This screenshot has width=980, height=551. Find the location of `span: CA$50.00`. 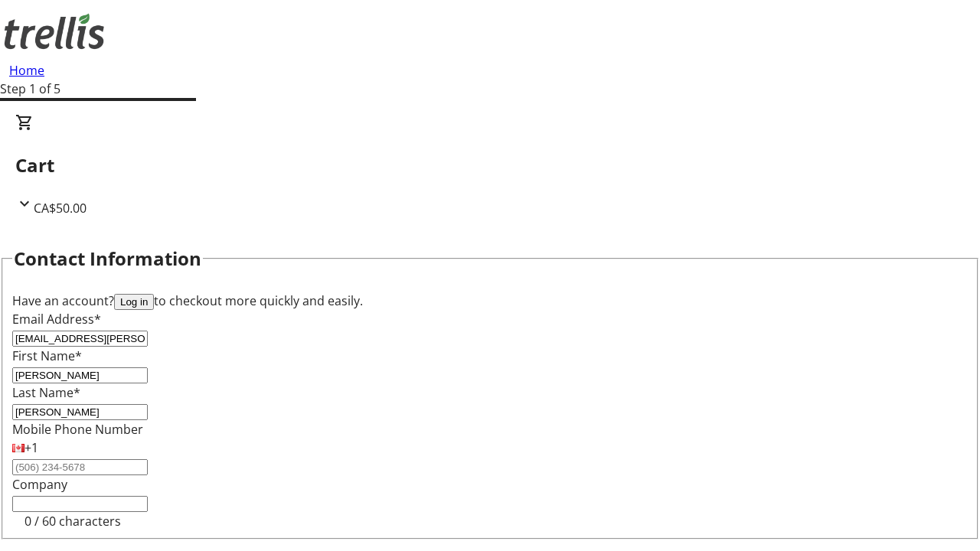

span: CA$50.00 is located at coordinates (59, 208).